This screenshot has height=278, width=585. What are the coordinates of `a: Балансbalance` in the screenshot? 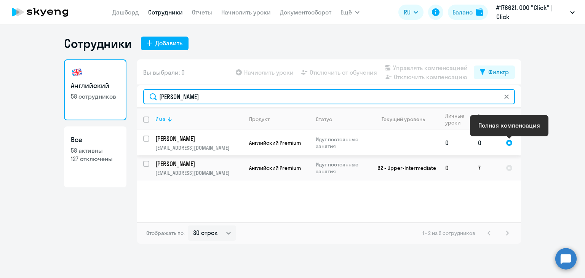 It's located at (468, 12).